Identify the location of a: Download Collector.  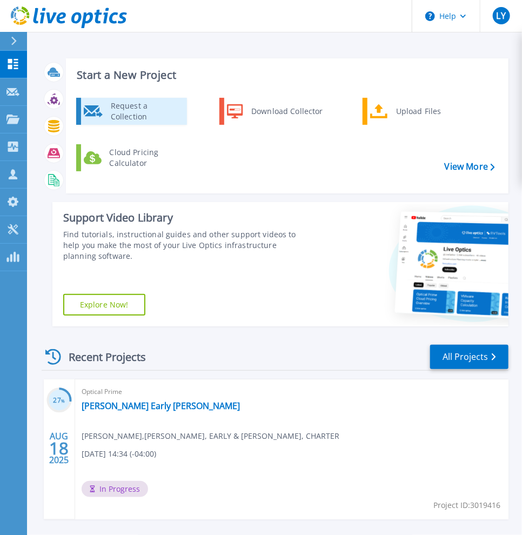
(274, 111).